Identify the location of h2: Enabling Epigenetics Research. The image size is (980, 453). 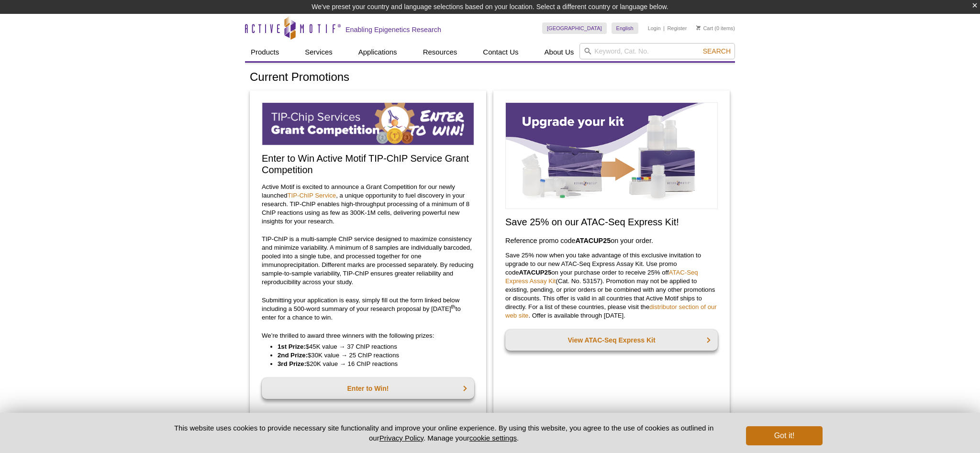
(394, 29).